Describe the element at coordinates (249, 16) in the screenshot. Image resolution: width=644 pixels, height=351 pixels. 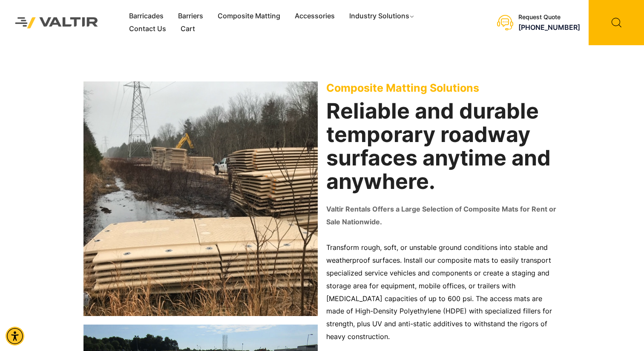
I see `a: Composite Matting` at that location.